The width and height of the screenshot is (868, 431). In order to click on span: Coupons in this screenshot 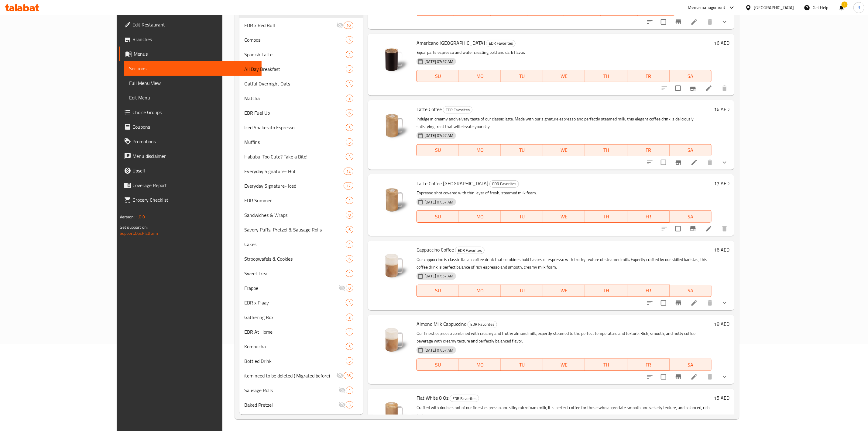, I will do `click(195, 127)`.